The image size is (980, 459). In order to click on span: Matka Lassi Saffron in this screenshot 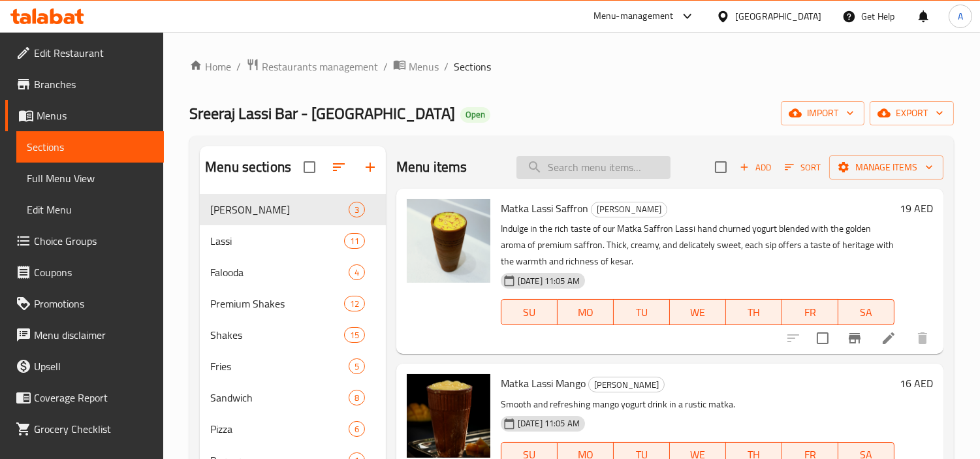, I will do `click(544, 208)`.